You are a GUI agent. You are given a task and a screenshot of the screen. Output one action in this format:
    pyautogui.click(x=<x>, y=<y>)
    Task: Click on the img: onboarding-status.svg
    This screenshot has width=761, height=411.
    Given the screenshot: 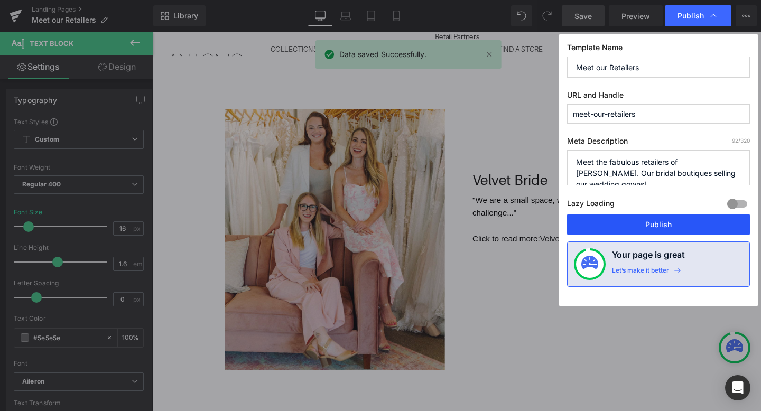 What is the action you would take?
    pyautogui.click(x=590, y=264)
    